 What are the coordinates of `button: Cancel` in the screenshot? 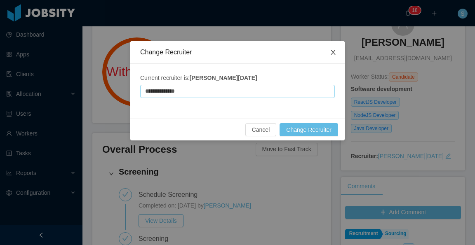 It's located at (261, 130).